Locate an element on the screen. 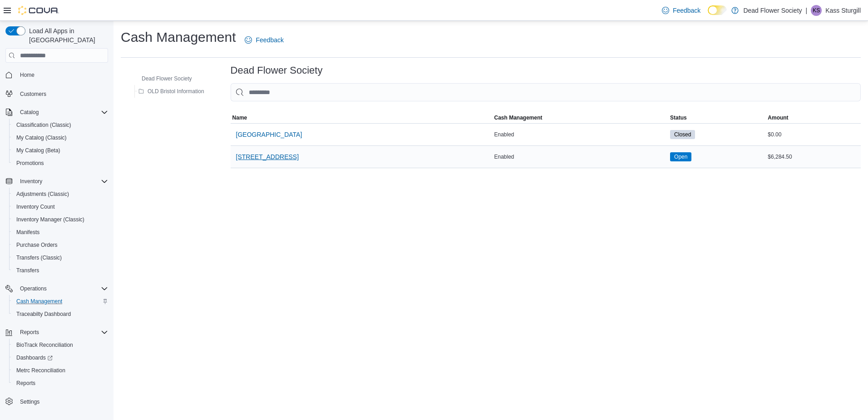 The height and width of the screenshot is (420, 868). span: Closed is located at coordinates (682, 134).